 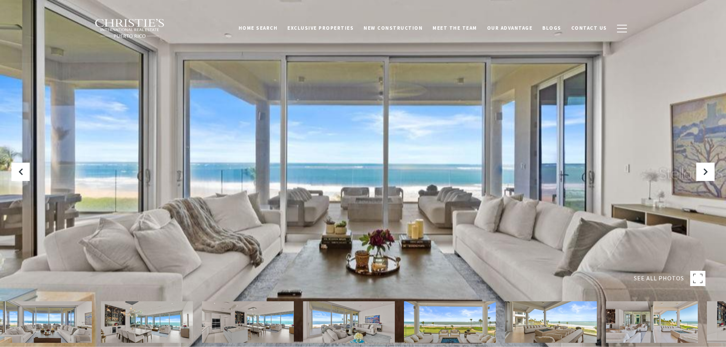 I want to click on span: Blogs, so click(x=552, y=28).